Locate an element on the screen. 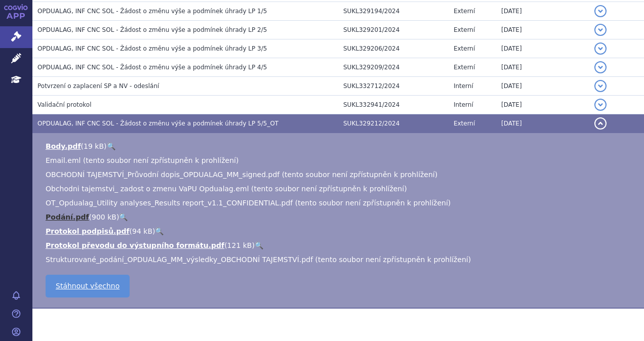 This screenshot has height=341, width=644. span: 900 kB is located at coordinates (104, 217).